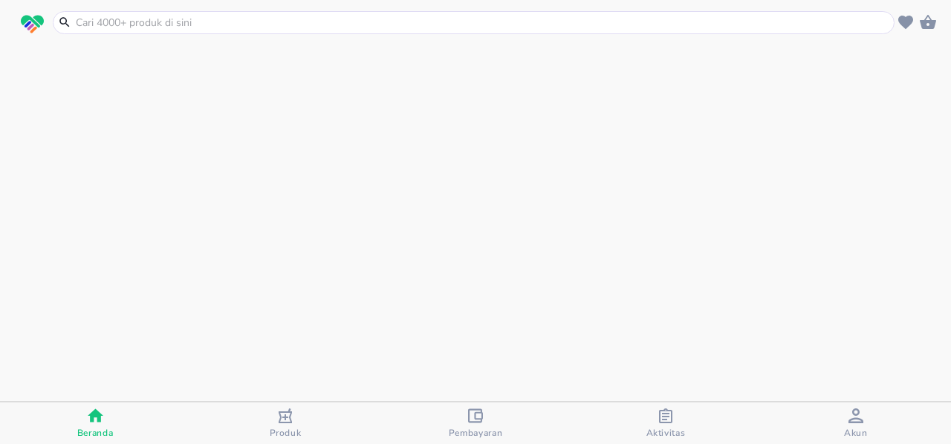 The width and height of the screenshot is (951, 444). What do you see at coordinates (666, 433) in the screenshot?
I see `span: Aktivitas` at bounding box center [666, 433].